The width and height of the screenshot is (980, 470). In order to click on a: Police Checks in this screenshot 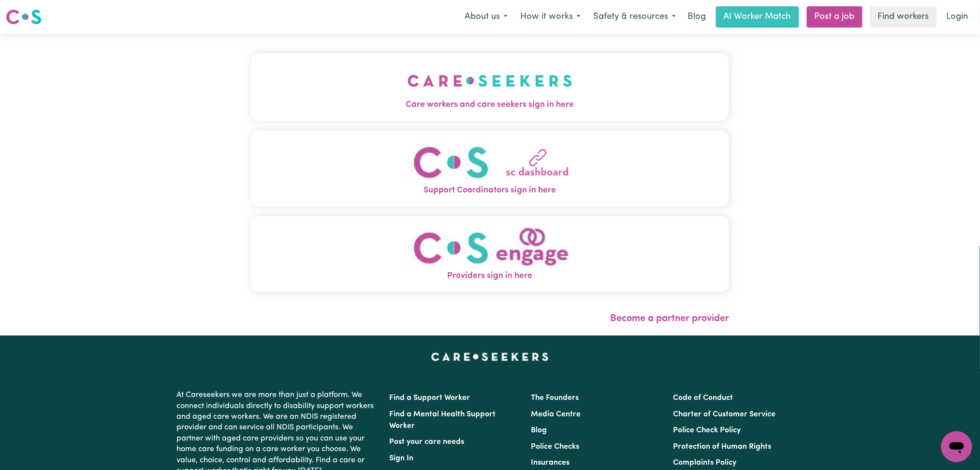, I will do `click(556, 447)`.